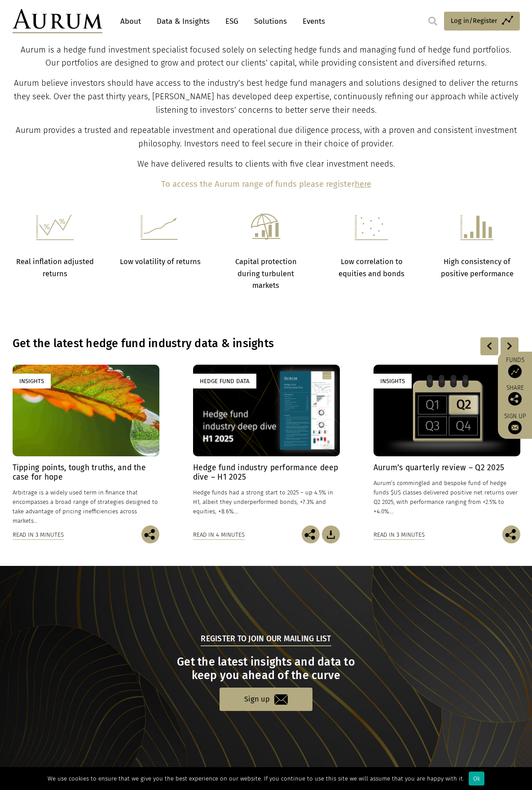  What do you see at coordinates (58, 21) in the screenshot?
I see `img: Aurum` at bounding box center [58, 21].